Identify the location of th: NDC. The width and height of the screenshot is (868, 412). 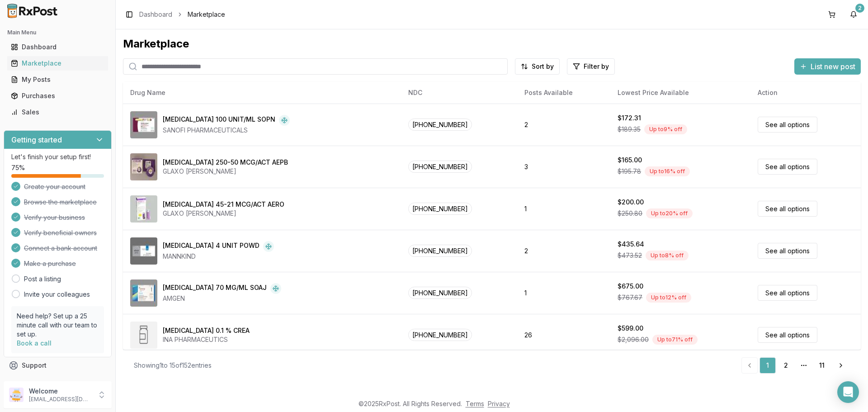
(459, 92).